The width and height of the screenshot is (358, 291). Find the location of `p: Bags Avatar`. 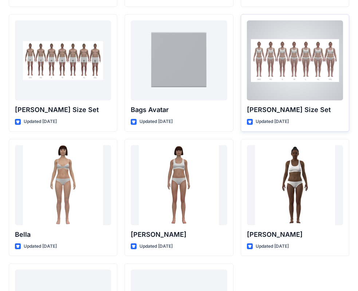

p: Bags Avatar is located at coordinates (179, 110).